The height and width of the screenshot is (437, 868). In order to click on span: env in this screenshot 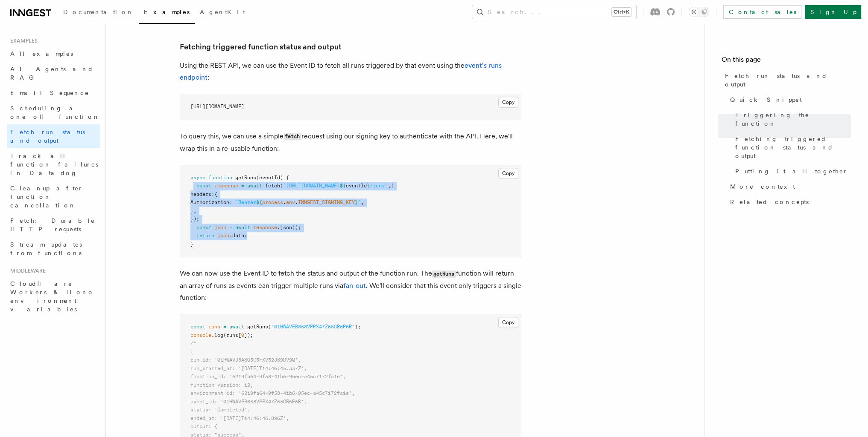, I will do `click(291, 203)`.